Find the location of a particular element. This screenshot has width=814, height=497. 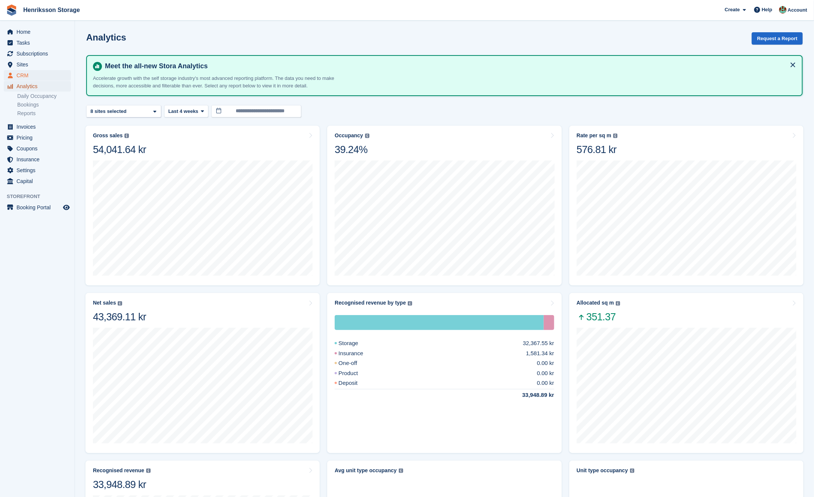

div: Gross sales is located at coordinates (108, 135).